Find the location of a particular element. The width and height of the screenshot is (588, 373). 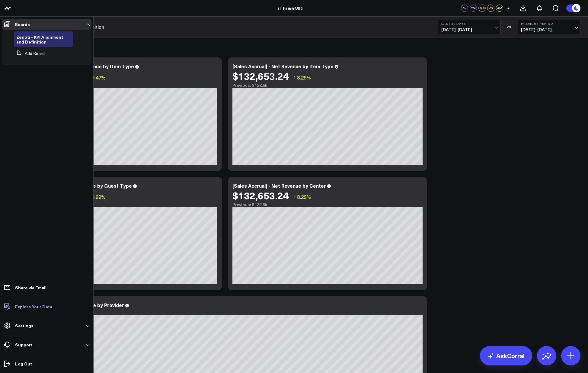

b: Previous Period is located at coordinates (549, 24).